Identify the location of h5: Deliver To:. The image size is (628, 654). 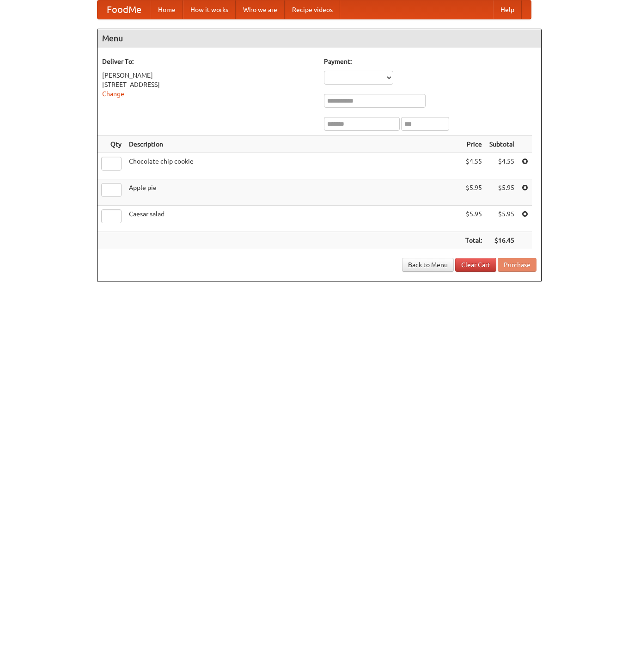
(208, 61).